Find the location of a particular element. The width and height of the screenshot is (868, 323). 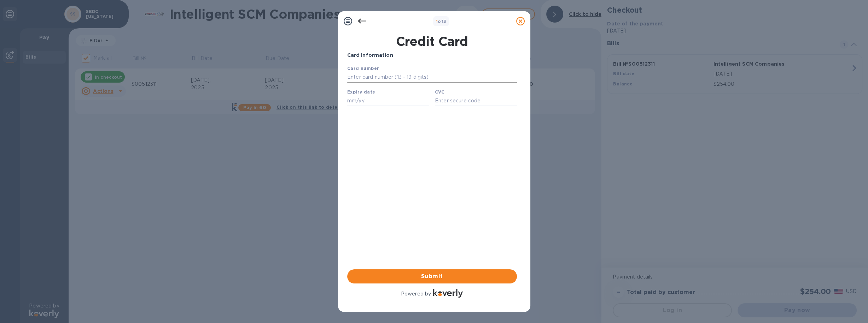

button: Submit is located at coordinates (432, 276).